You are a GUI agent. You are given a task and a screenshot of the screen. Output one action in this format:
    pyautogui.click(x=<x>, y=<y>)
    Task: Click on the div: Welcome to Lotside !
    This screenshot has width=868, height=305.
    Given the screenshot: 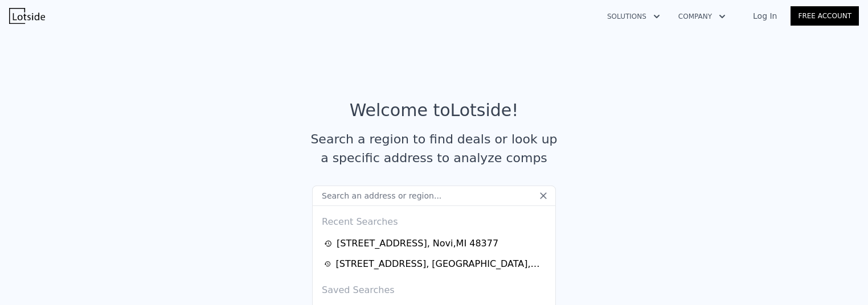 What is the action you would take?
    pyautogui.click(x=434, y=111)
    